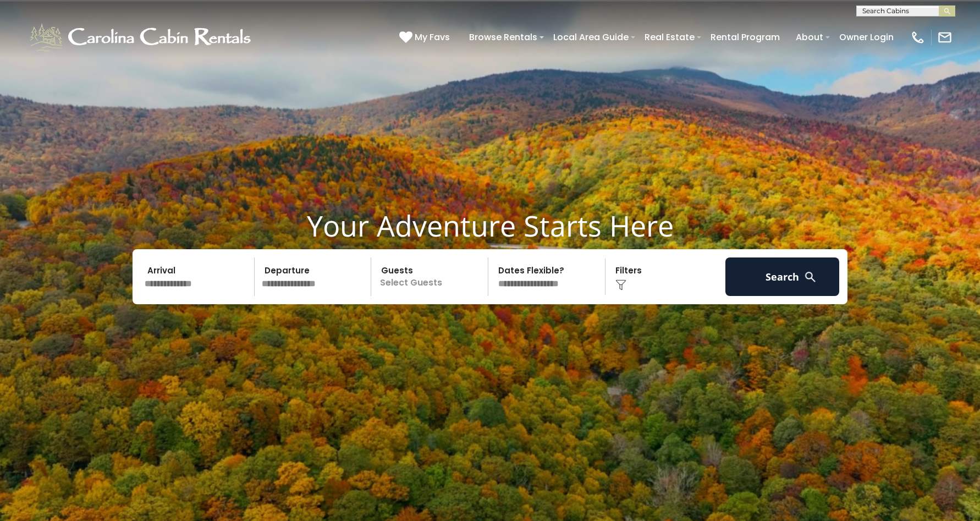 This screenshot has height=521, width=980. I want to click on img: filter--v1.png, so click(621, 285).